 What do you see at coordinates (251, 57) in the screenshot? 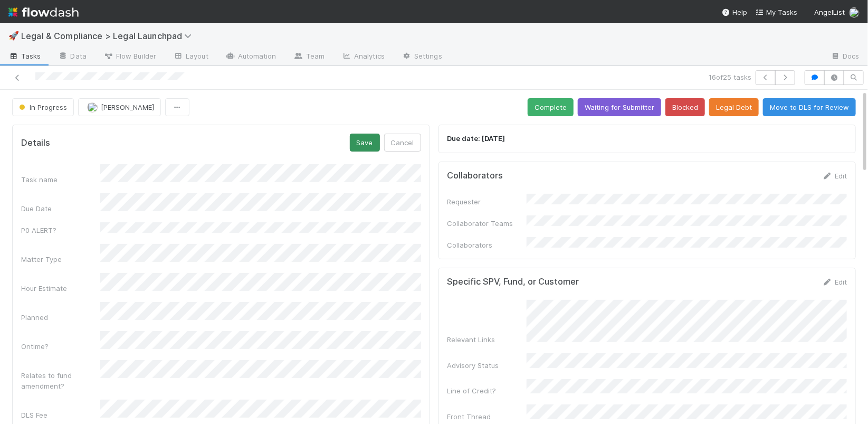
I see `a: Automation` at bounding box center [251, 57].